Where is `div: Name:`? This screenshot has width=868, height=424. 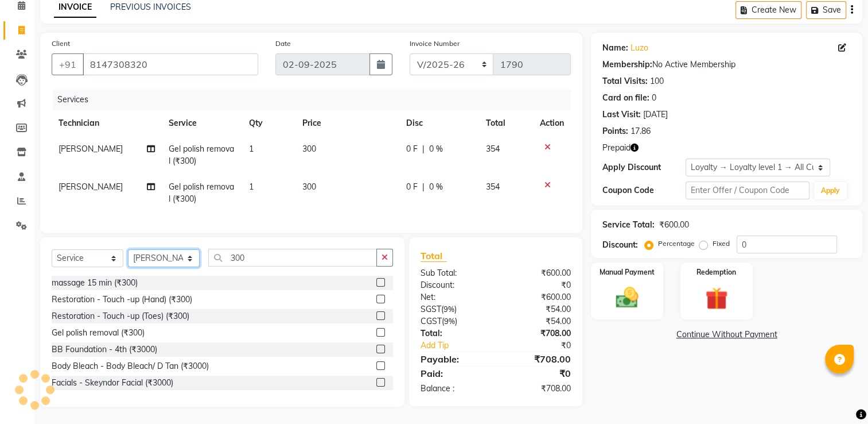 div: Name: is located at coordinates (615, 48).